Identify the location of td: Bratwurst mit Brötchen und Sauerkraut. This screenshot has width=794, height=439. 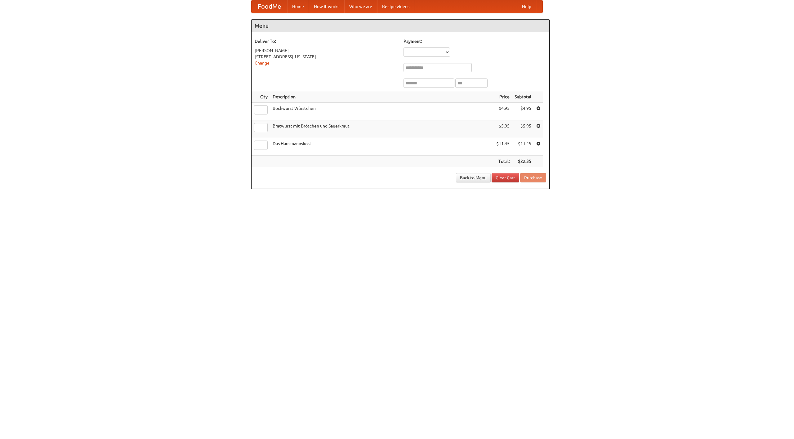
(382, 129).